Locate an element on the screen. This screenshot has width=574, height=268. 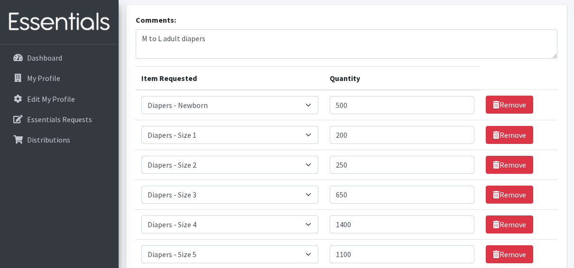
p: Essentials Requests is located at coordinates (59, 119).